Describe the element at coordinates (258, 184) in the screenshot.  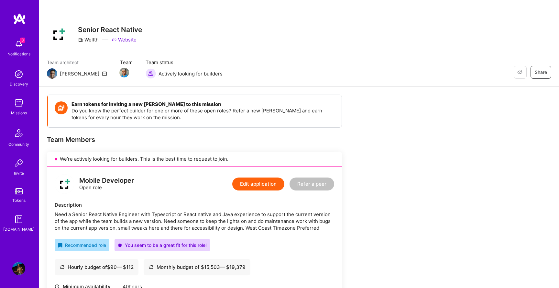
I see `button: Edit application` at that location.